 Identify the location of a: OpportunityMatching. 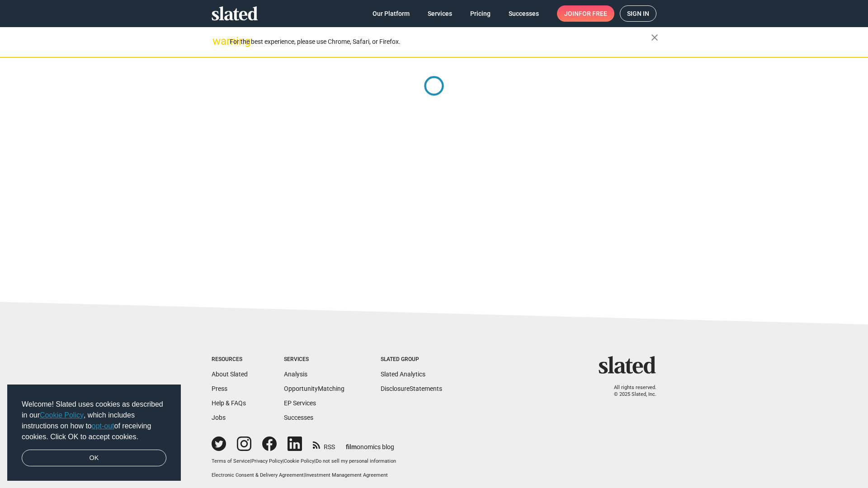
(314, 388).